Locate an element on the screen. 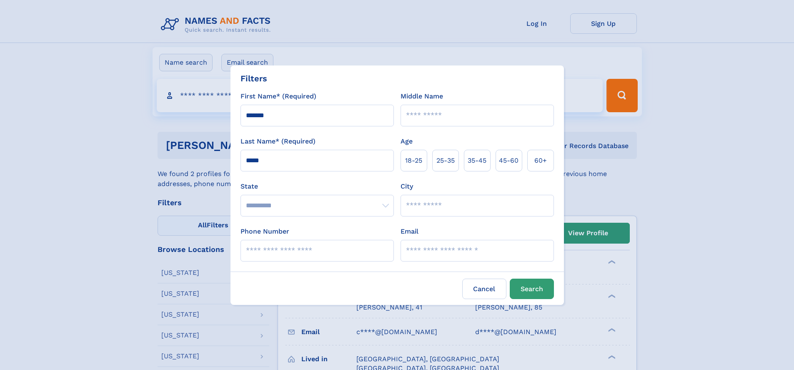  label: Email is located at coordinates (409, 231).